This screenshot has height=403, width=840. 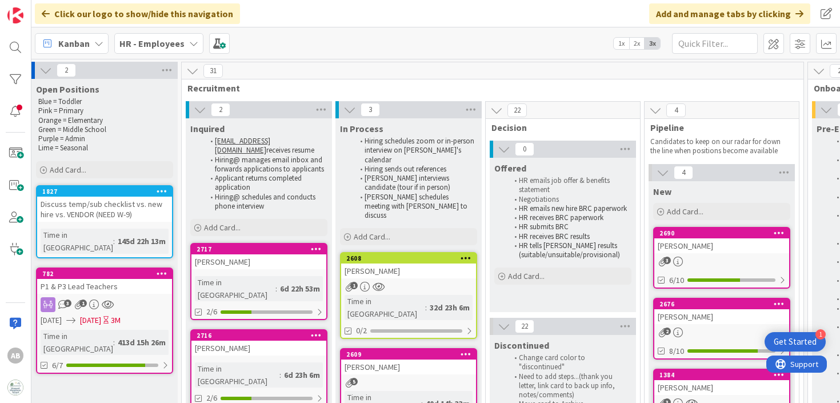 I want to click on li: HR emails job offer & benefits statement, so click(x=569, y=185).